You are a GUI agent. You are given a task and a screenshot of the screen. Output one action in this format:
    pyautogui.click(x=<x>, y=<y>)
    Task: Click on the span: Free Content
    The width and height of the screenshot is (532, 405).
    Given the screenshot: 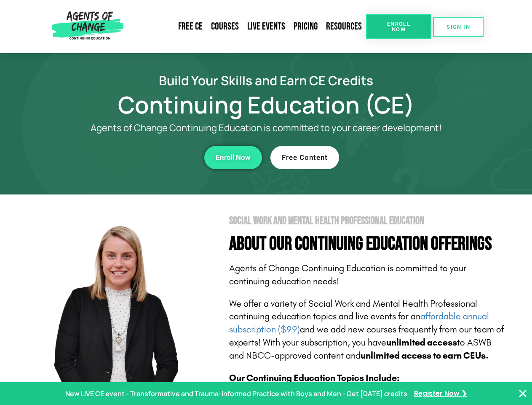 What is the action you would take?
    pyautogui.click(x=305, y=158)
    